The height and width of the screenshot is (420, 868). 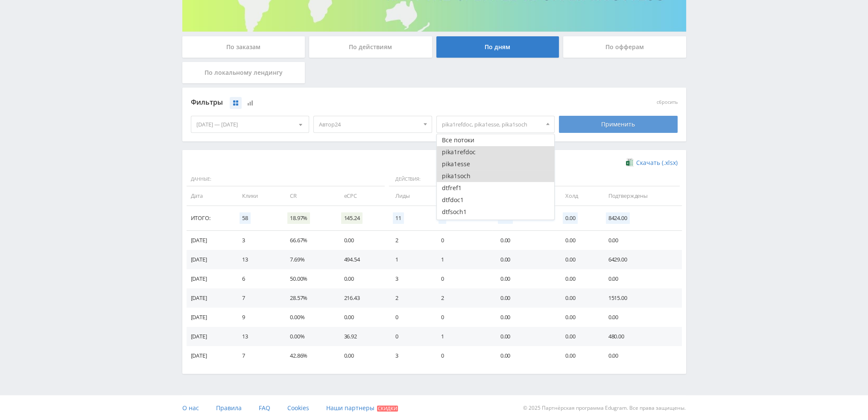 I want to click on button: сбросить, so click(x=667, y=102).